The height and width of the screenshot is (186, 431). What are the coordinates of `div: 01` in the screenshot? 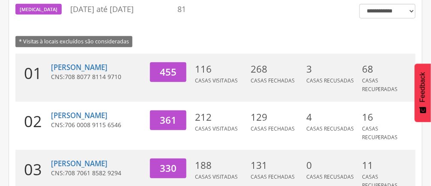 It's located at (33, 78).